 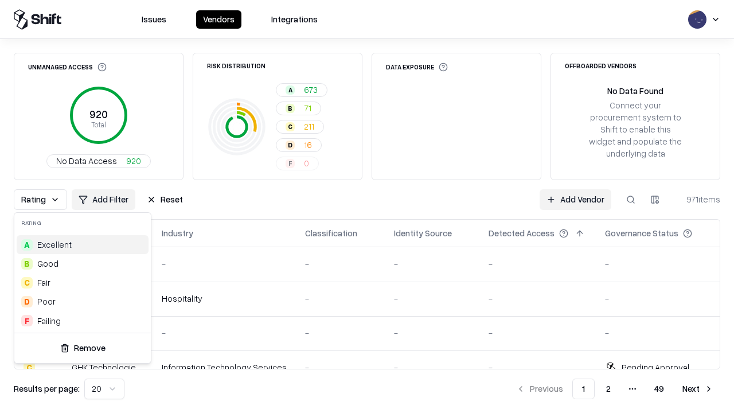 What do you see at coordinates (49, 321) in the screenshot?
I see `div: Failing` at bounding box center [49, 321].